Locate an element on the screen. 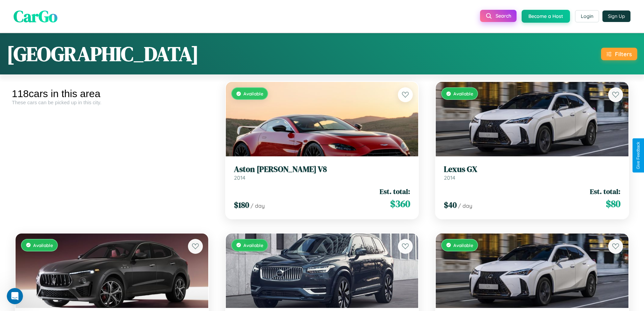  button: Search is located at coordinates (498, 16).